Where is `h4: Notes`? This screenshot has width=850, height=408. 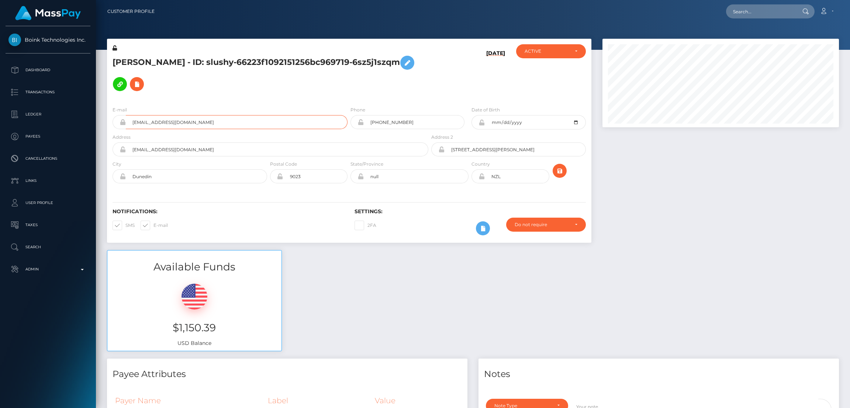
h4: Notes is located at coordinates (658, 374).